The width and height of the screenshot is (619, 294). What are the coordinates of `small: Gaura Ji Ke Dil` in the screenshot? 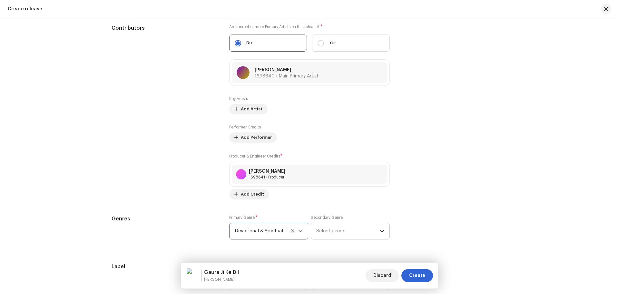 It's located at (222, 279).